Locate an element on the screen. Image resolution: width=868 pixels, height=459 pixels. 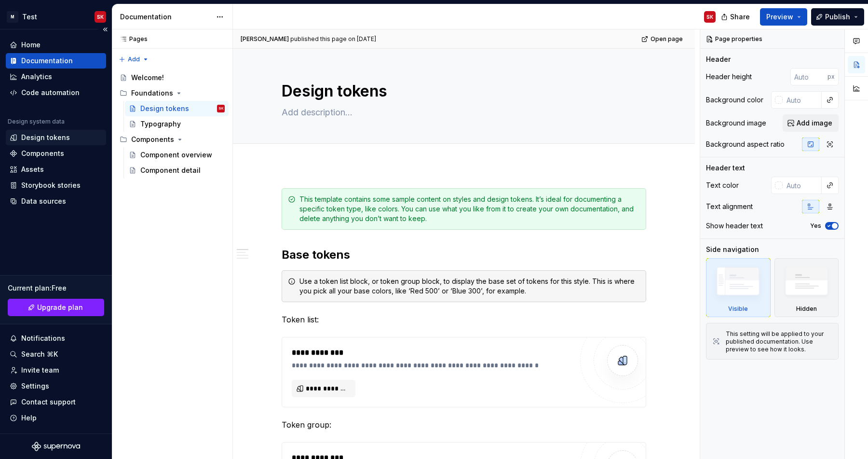
button: Share is located at coordinates (736, 17).